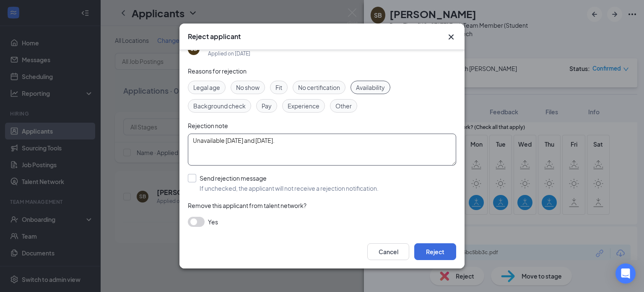 The image size is (644, 292). What do you see at coordinates (344, 106) in the screenshot?
I see `span: Other` at bounding box center [344, 106].